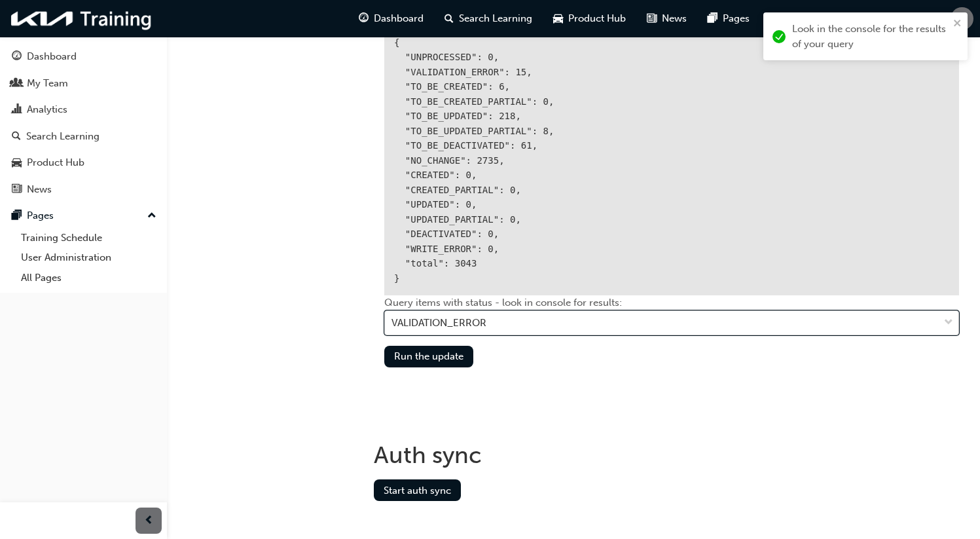 The image size is (980, 539). What do you see at coordinates (40, 216) in the screenshot?
I see `div: Pages` at bounding box center [40, 216].